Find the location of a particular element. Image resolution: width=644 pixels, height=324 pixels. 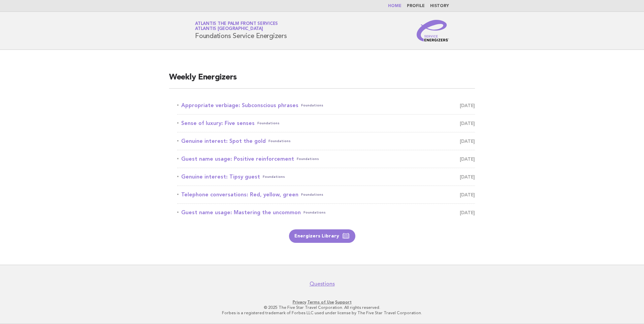

p: © 2025 The Five Star Travel Corporation. All rights reserved. is located at coordinates (322, 307).